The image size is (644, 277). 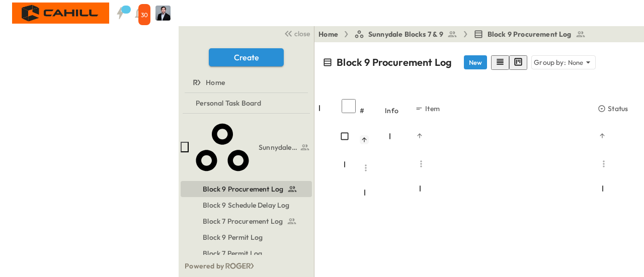 What do you see at coordinates (302, 34) in the screenshot?
I see `span: close` at bounding box center [302, 34].